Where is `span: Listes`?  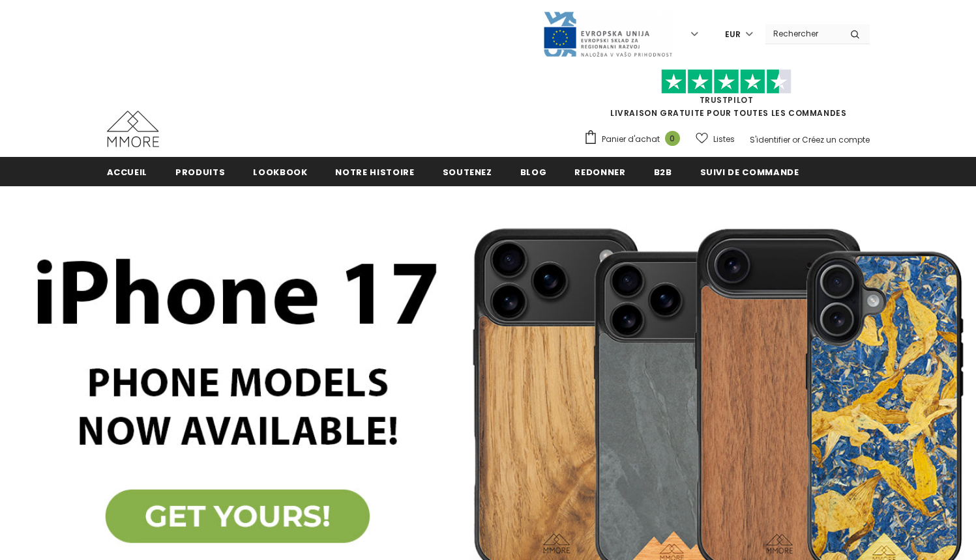
span: Listes is located at coordinates (723, 139).